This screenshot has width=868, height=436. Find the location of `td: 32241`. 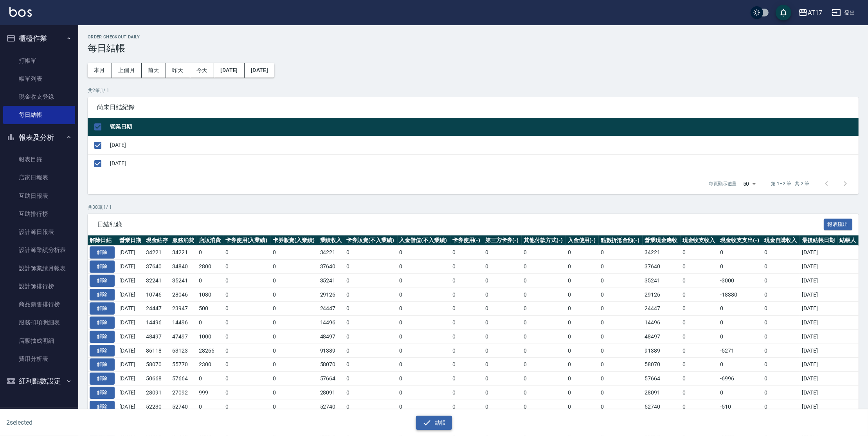

td: 32241 is located at coordinates (157, 280).